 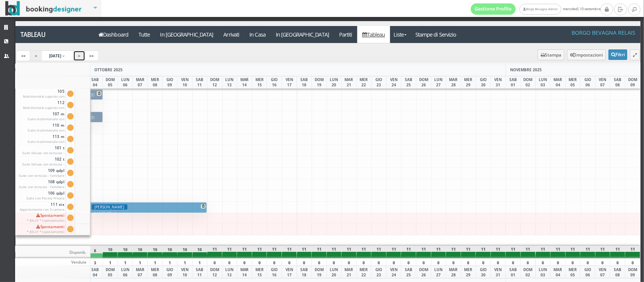 I want to click on div: VEN 17, so click(x=289, y=272).